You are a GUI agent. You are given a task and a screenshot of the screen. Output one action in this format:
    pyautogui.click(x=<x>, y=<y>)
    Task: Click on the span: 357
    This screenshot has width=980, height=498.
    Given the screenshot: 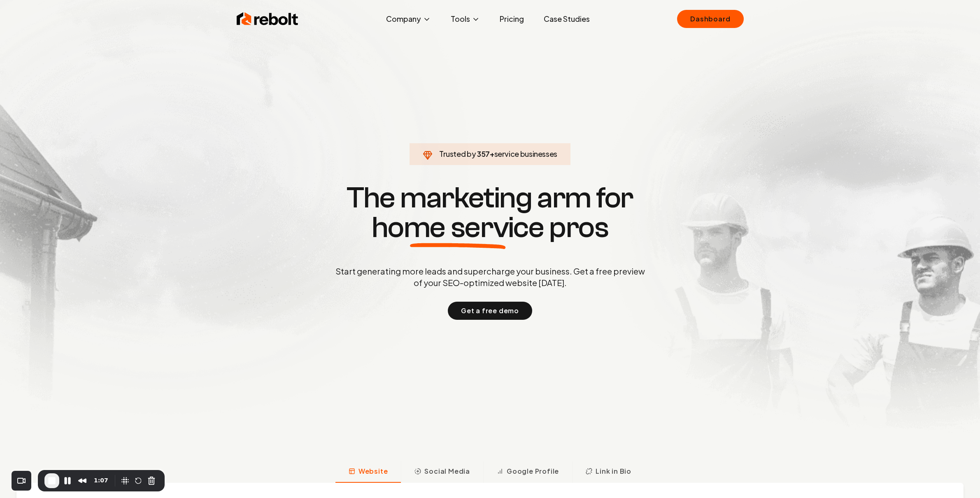 What is the action you would take?
    pyautogui.click(x=483, y=154)
    